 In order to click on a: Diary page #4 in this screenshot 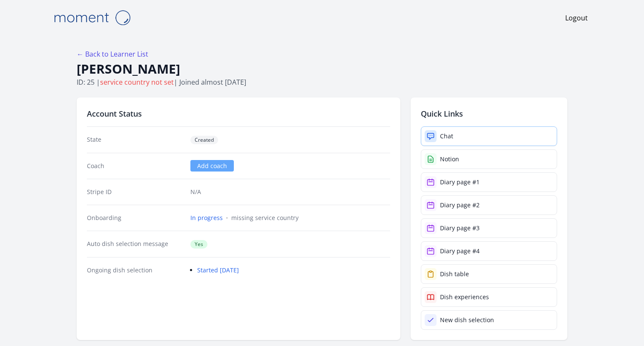, I will do `click(489, 251)`.